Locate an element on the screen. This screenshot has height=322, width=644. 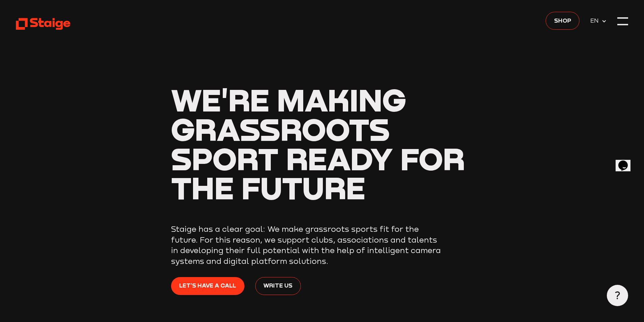
a: Let's have a call is located at coordinates (208, 286).